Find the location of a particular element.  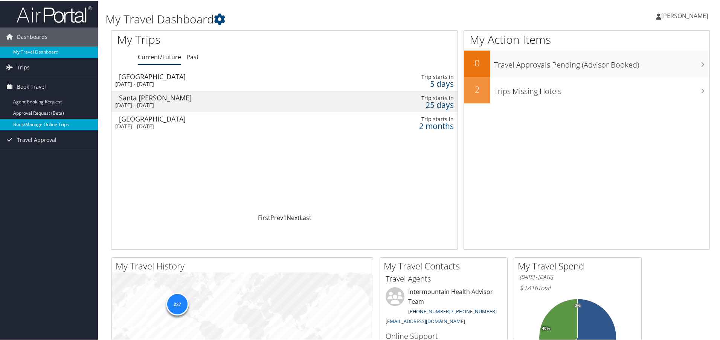

div: 237 is located at coordinates (177, 303).